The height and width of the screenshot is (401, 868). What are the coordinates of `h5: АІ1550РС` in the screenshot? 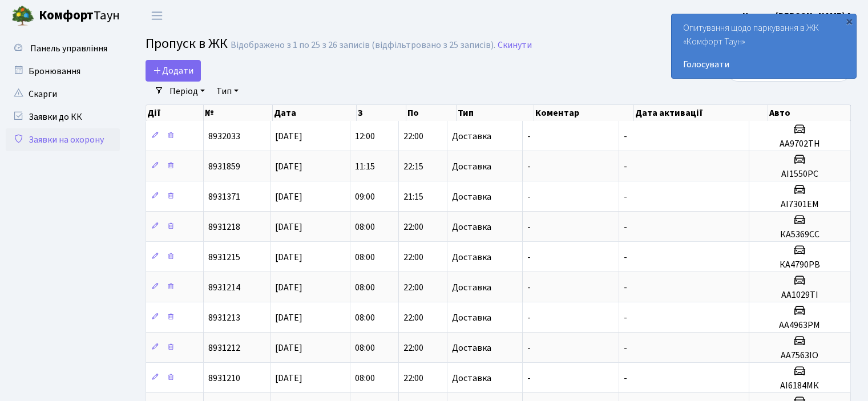 It's located at (799, 174).